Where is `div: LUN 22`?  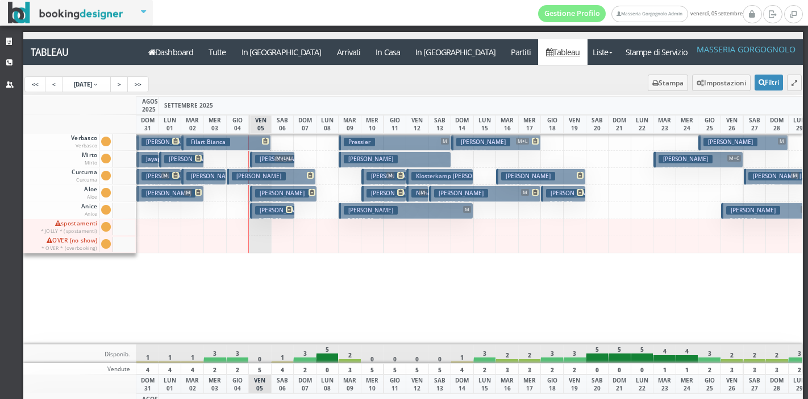
div: LUN 22 is located at coordinates (642, 124).